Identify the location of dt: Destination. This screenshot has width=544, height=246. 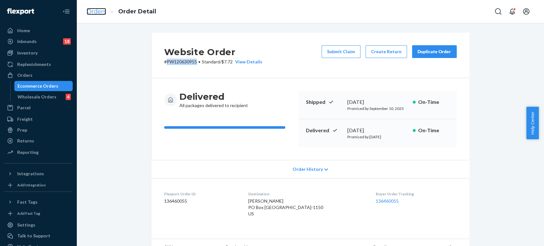
(307, 194).